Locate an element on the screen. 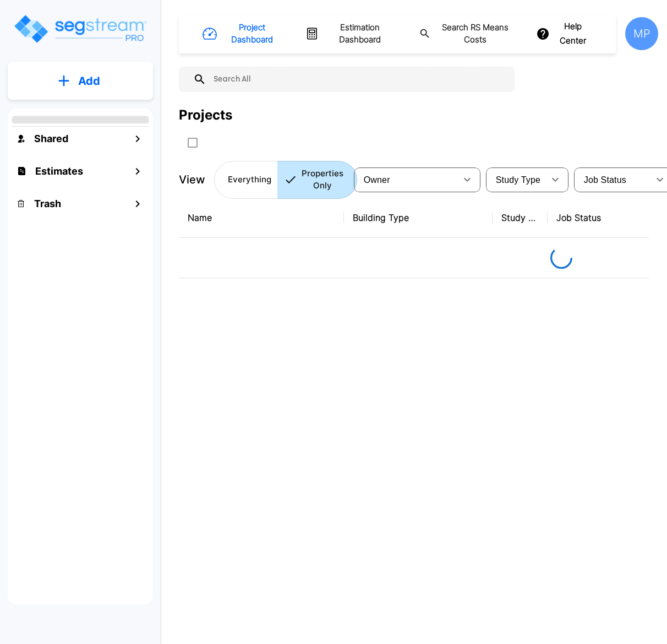 This screenshot has width=667, height=644. img: Logo is located at coordinates (80, 29).